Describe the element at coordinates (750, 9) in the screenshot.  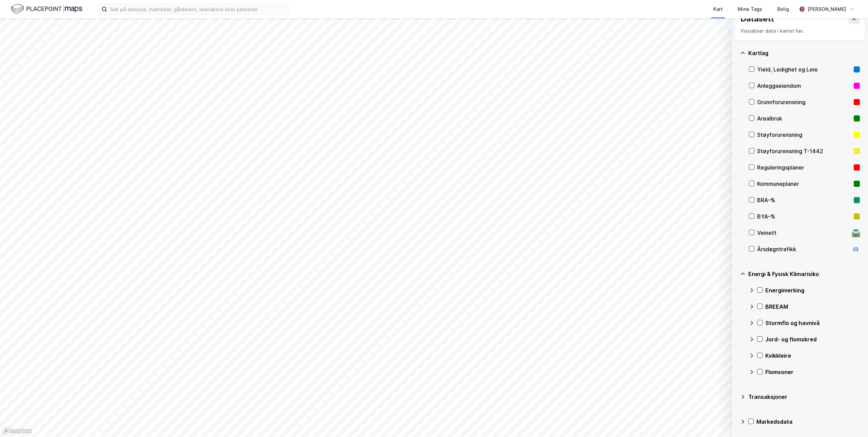
I see `div: Mine Tags` at that location.